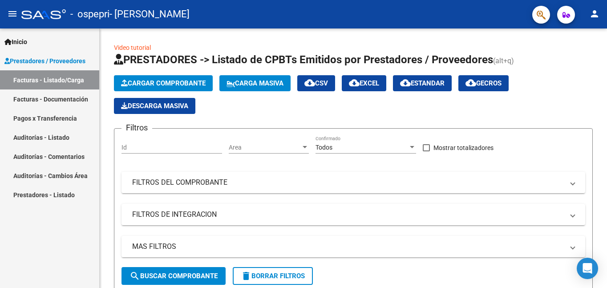  I want to click on h3: Filtros, so click(137, 128).